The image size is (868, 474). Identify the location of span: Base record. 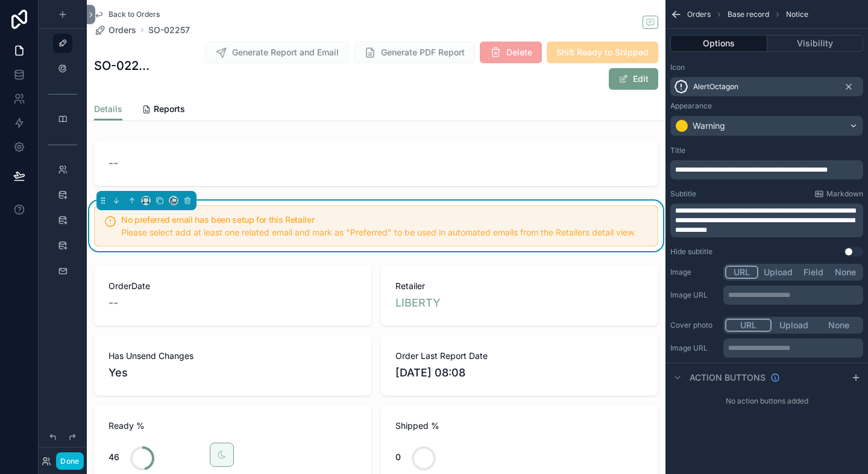
(748, 15).